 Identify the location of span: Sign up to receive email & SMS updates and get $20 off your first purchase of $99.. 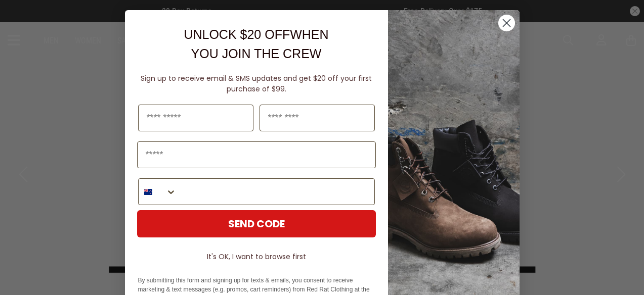
(256, 84).